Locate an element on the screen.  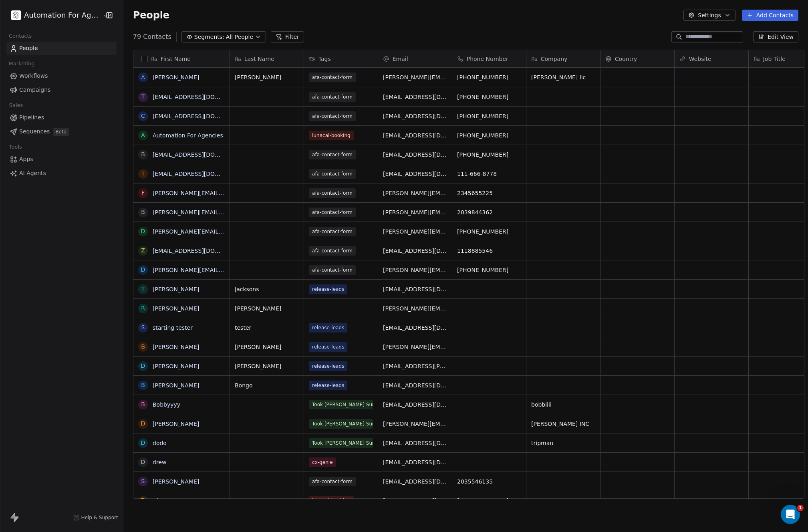
a: Campaigns is located at coordinates (61, 90).